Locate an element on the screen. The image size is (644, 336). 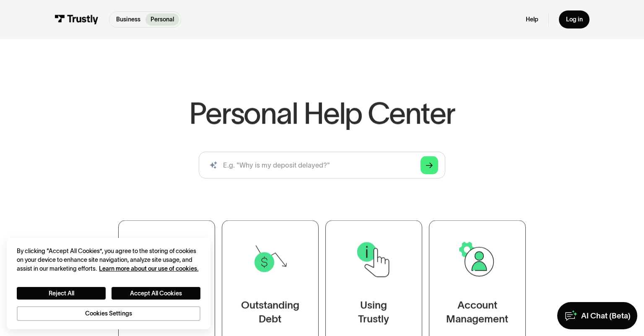
div: By clicking “Accept All Cookies”, you agree to the storing of cookies on your device to enhance s... is located at coordinates (108, 260).